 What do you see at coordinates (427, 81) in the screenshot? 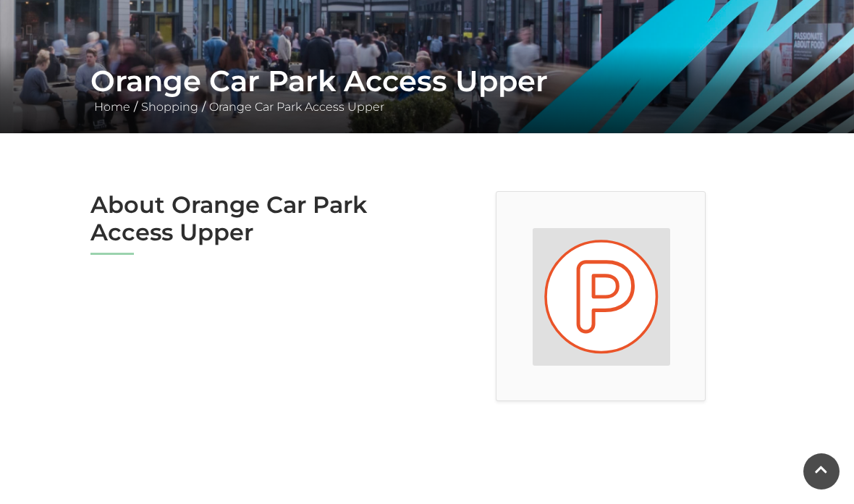
I see `h1: Orange Car Park Access Upper` at bounding box center [427, 81].